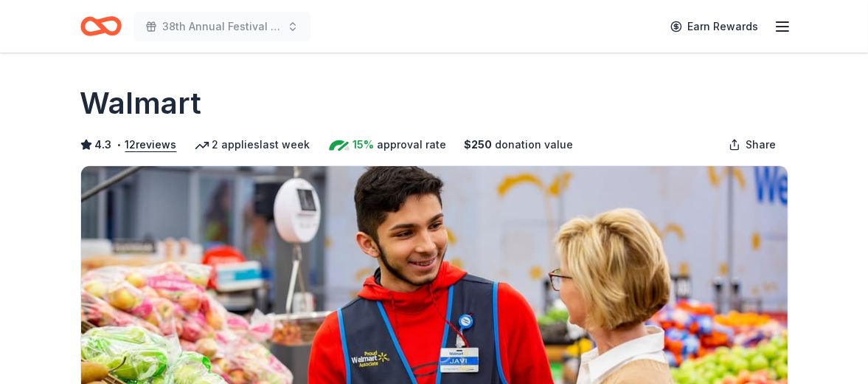  Describe the element at coordinates (761, 145) in the screenshot. I see `span: Share` at that location.